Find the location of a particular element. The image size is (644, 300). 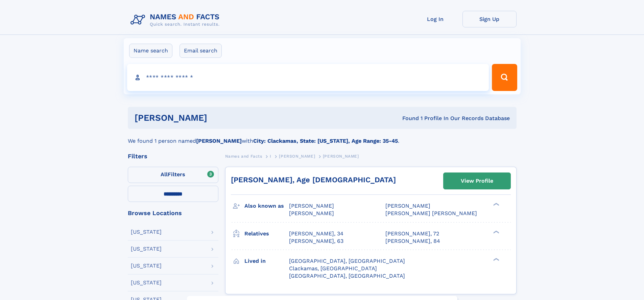

div: We found 1 person named with . is located at coordinates (322, 137).